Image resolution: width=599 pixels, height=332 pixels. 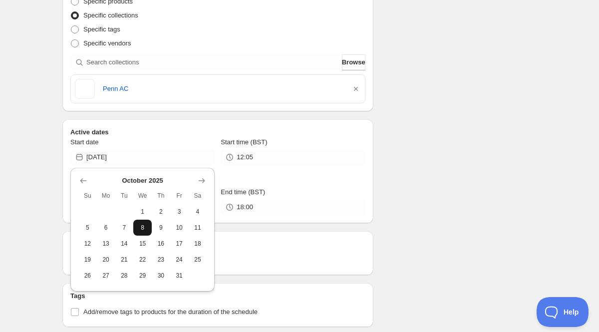 I want to click on button: Saturday October 11 2025, so click(x=198, y=228).